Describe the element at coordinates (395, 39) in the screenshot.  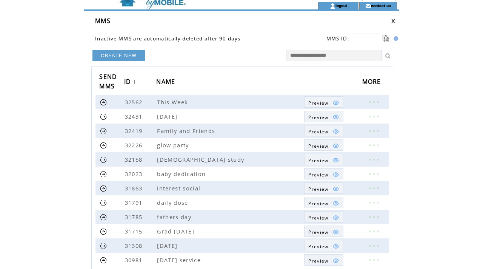
I see `img: help.gif` at that location.